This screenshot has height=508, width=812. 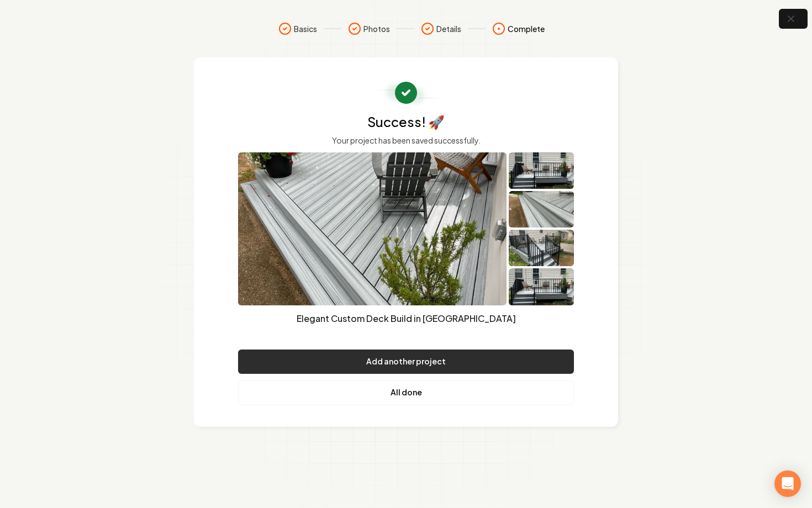 What do you see at coordinates (541, 248) in the screenshot?
I see `img: Gallery image #3` at bounding box center [541, 248].